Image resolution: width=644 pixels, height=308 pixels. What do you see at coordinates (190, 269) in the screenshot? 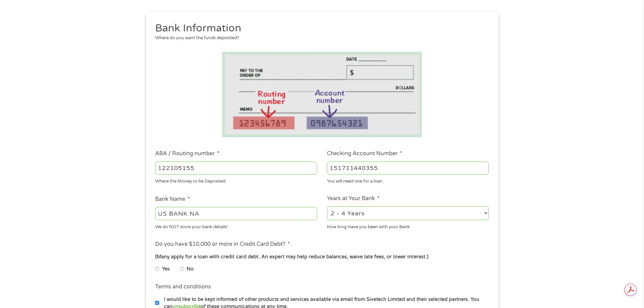
I see `label: No` at bounding box center [190, 269].